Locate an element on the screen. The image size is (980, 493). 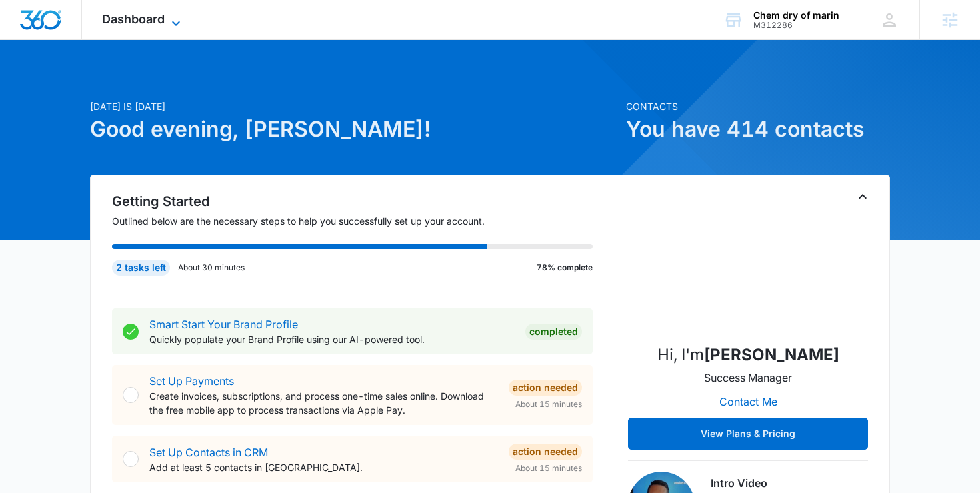
h1: You have 414 contacts is located at coordinates (758, 129).